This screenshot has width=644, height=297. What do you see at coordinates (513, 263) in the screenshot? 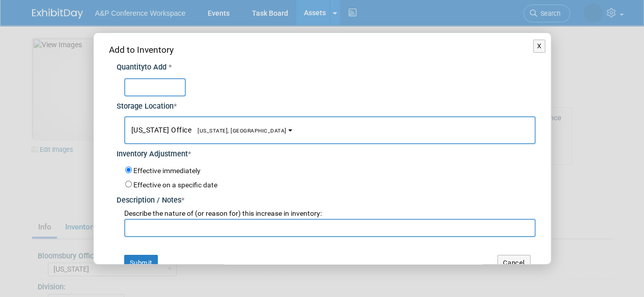
I see `button: Cancel` at bounding box center [513, 263].